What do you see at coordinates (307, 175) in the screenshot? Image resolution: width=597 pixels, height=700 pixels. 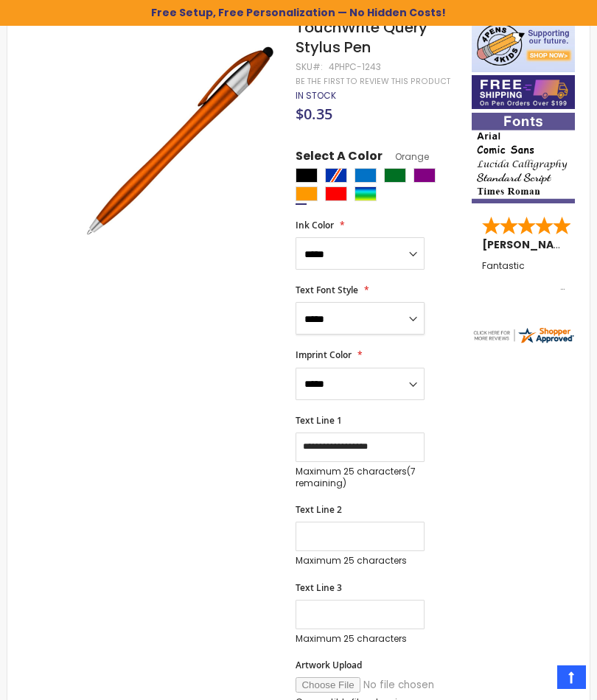 I see `div: Black` at bounding box center [307, 175].